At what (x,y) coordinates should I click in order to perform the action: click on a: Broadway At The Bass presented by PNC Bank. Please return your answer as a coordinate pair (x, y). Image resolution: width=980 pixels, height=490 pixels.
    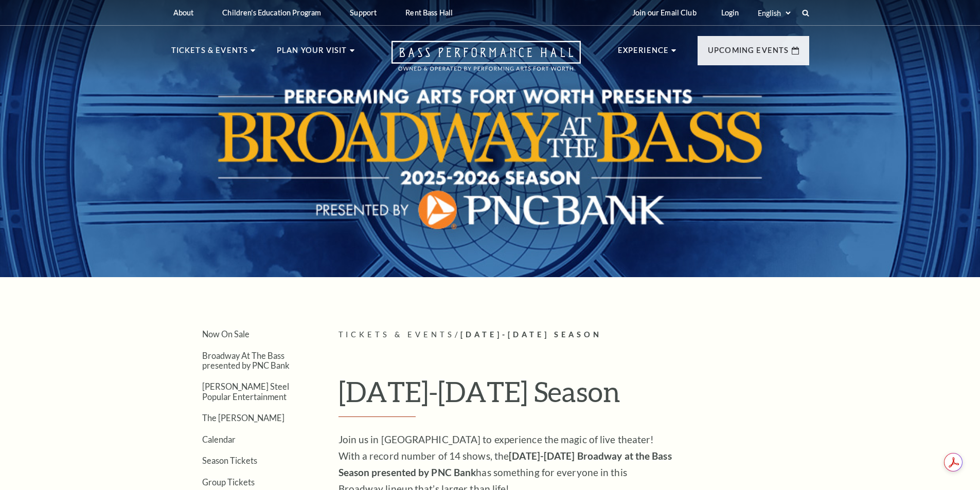
    Looking at the image, I should click on (245, 361).